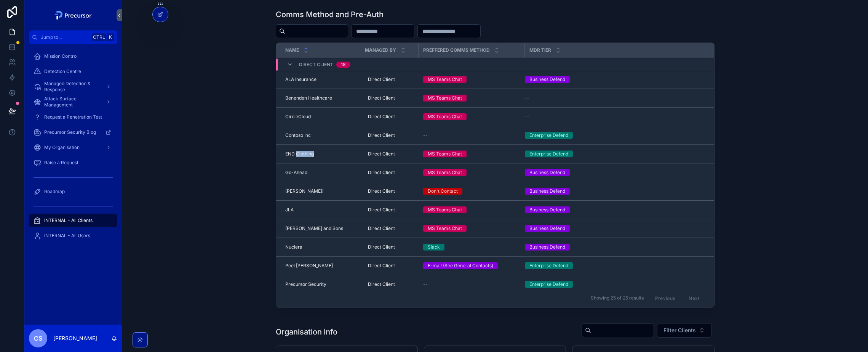 The width and height of the screenshot is (868, 352). What do you see at coordinates (73, 71) in the screenshot?
I see `a: Detection Centre` at bounding box center [73, 71].